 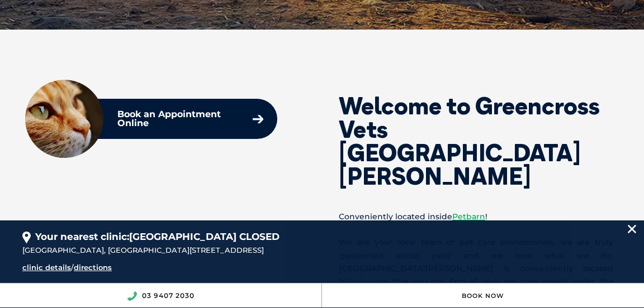 What do you see at coordinates (632, 229) in the screenshot?
I see `img: location_close.svg` at bounding box center [632, 229].